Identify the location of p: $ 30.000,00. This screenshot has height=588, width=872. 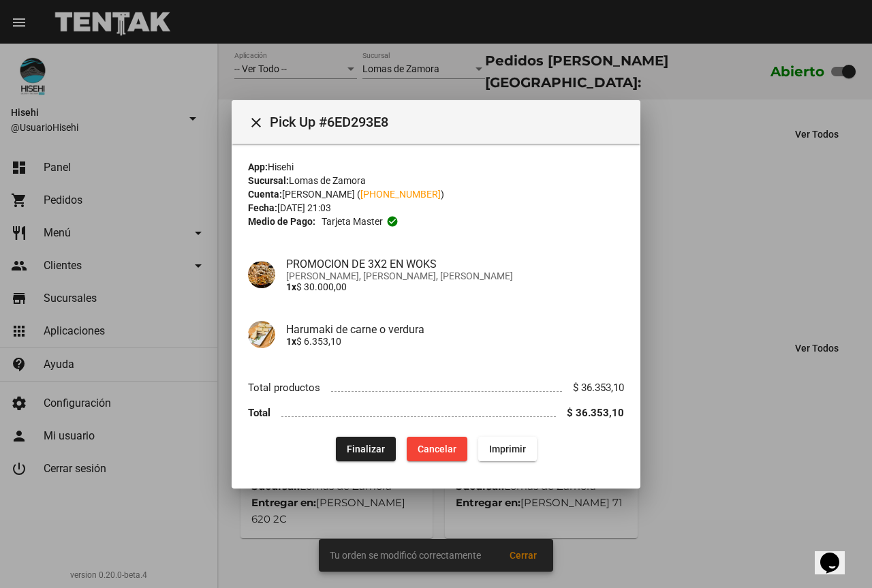
(455, 286).